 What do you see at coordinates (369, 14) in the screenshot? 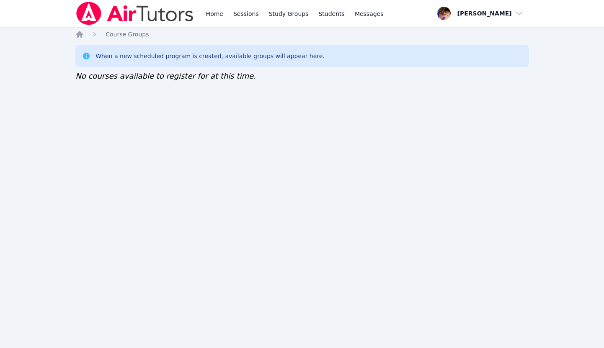
I see `span: Messages` at bounding box center [369, 14].